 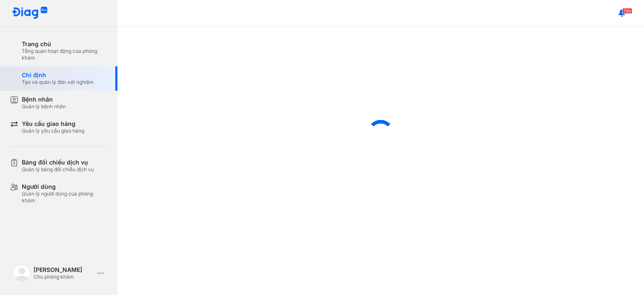 I want to click on div: Quản lý bảng đối chiếu dịch vụ, so click(x=58, y=169).